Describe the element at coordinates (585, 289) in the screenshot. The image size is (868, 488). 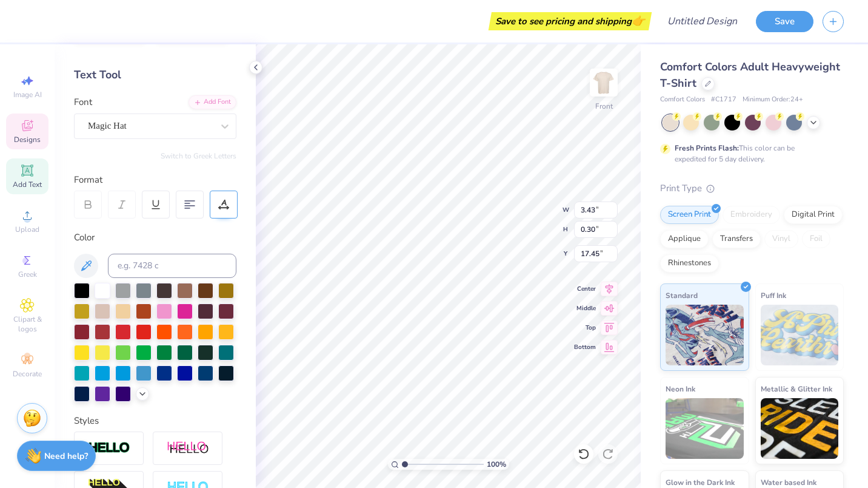
I see `span: Center` at that location.